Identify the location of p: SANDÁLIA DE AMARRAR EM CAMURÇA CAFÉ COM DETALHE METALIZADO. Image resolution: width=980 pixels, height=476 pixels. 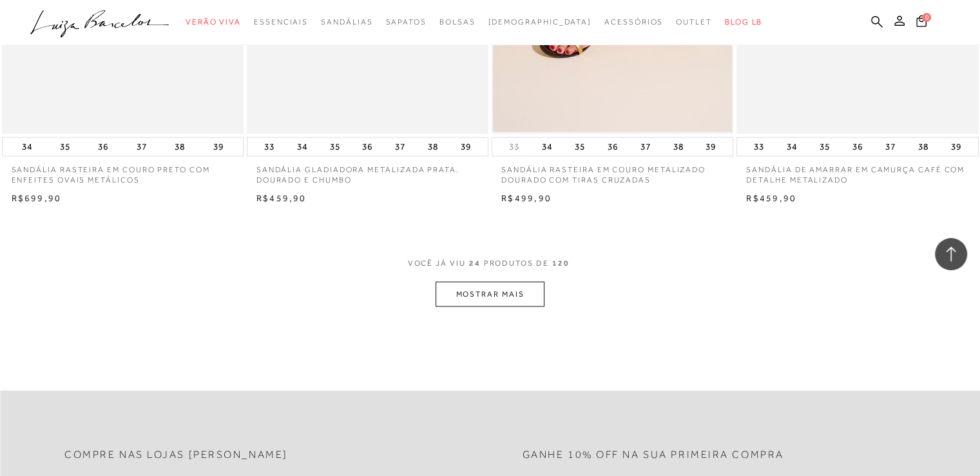
(857, 172).